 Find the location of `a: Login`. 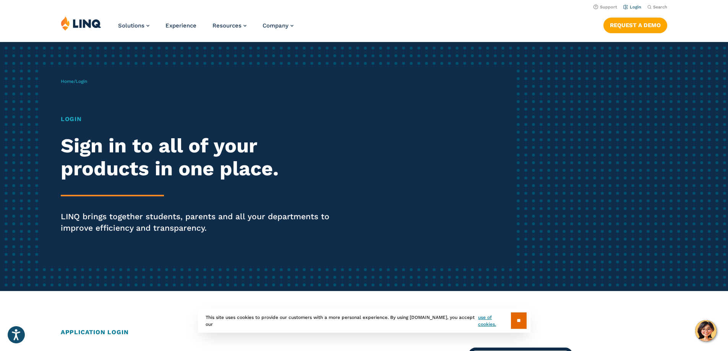

a: Login is located at coordinates (632, 7).